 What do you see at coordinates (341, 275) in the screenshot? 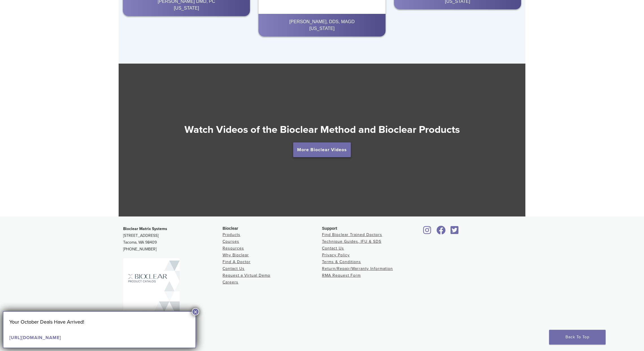
I see `a: RMA Request Form` at bounding box center [341, 275].